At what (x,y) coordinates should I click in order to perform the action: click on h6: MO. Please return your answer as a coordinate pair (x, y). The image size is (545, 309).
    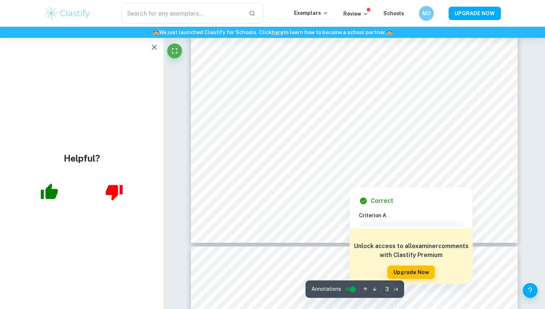
    Looking at the image, I should click on (427, 13).